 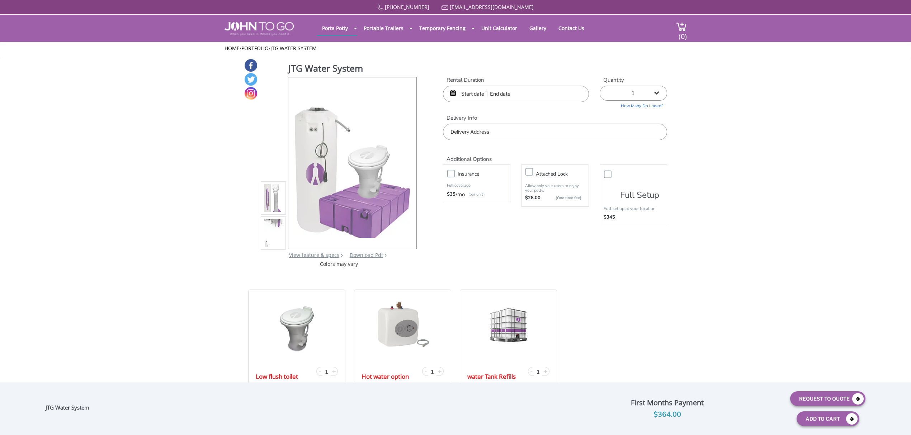 I want to click on p: Full coverage, so click(x=477, y=186).